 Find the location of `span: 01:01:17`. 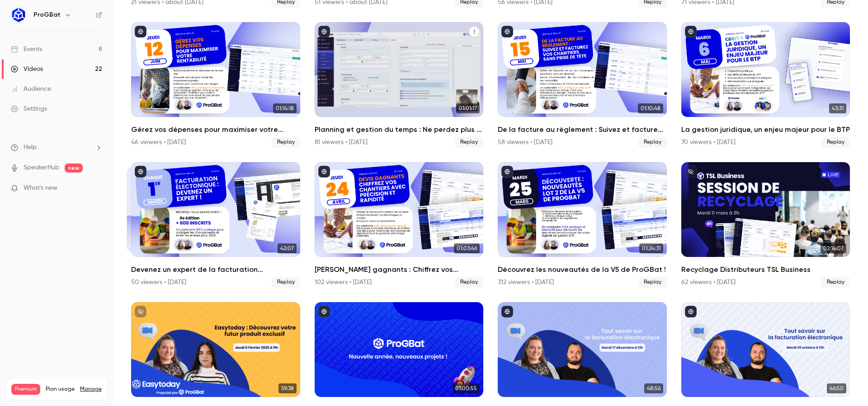

span: 01:01:17 is located at coordinates (468, 108).